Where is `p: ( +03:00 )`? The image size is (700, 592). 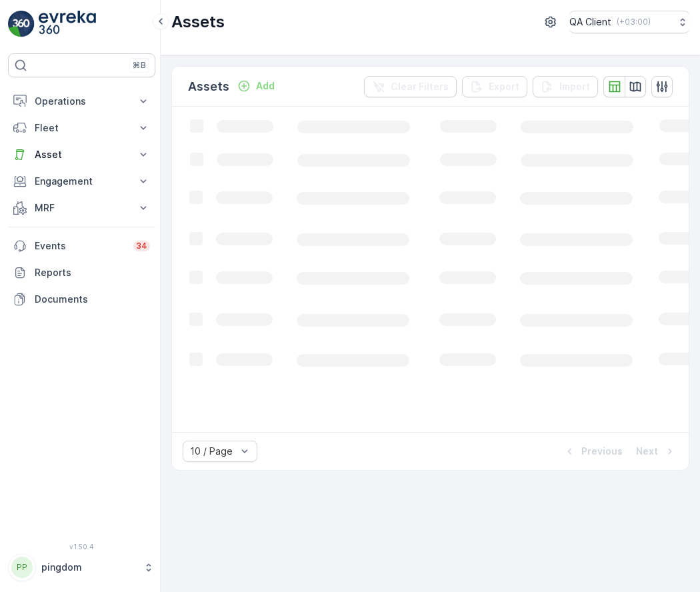
p: ( +03:00 ) is located at coordinates (633, 22).